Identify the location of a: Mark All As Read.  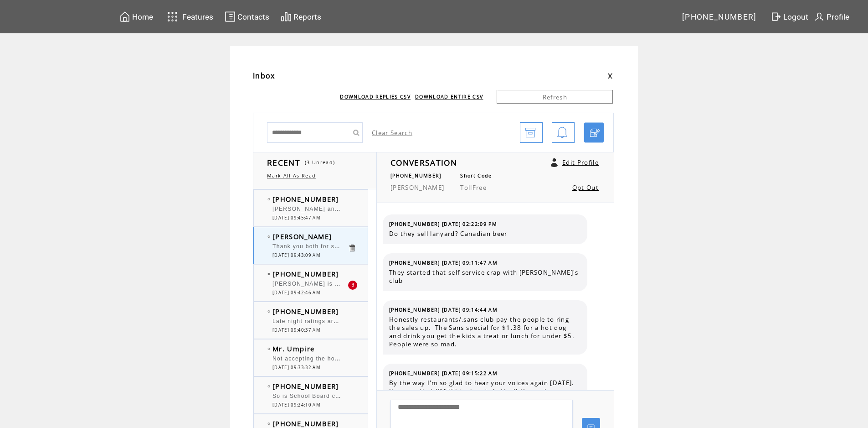
(291, 175).